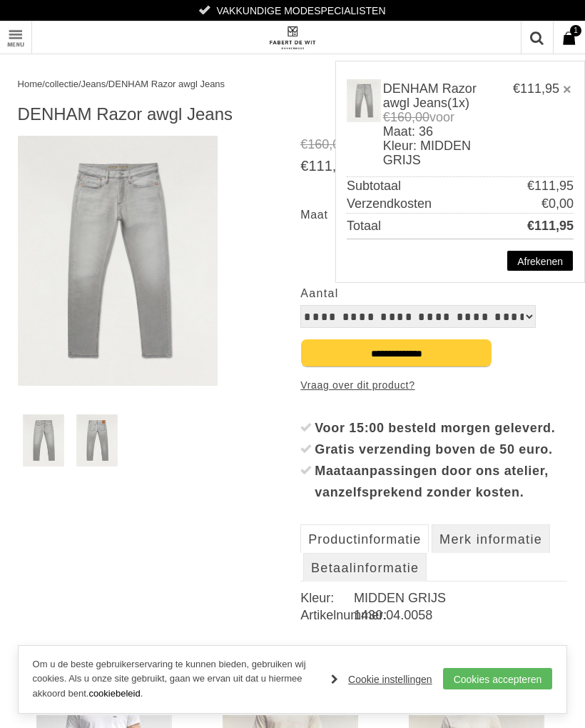 The width and height of the screenshot is (585, 728). What do you see at coordinates (460, 615) in the screenshot?
I see `dd: 1430.04.0058` at bounding box center [460, 615].